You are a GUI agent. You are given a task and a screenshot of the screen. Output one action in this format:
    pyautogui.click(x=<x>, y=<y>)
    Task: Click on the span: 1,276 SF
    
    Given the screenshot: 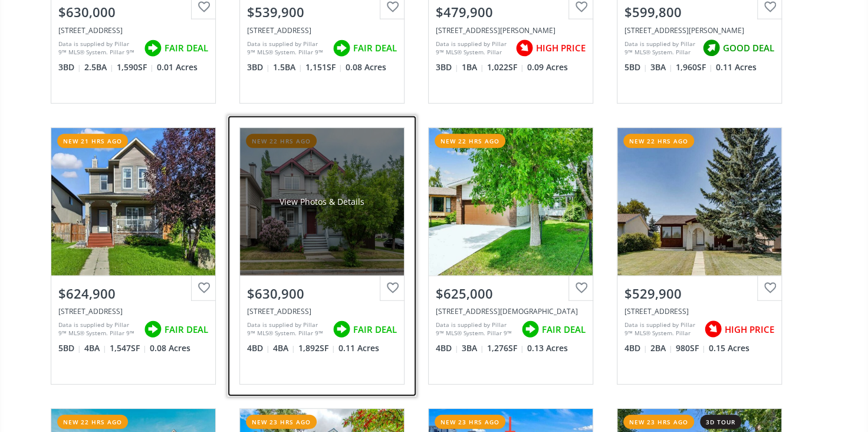 What is the action you would take?
    pyautogui.click(x=505, y=348)
    